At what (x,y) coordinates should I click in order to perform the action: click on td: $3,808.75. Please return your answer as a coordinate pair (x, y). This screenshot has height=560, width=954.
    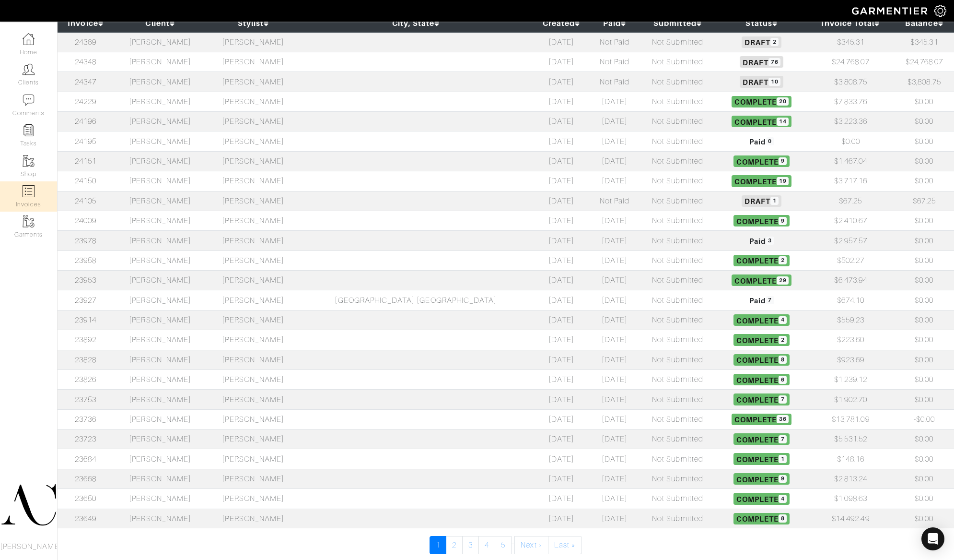
    Looking at the image, I should click on (924, 82).